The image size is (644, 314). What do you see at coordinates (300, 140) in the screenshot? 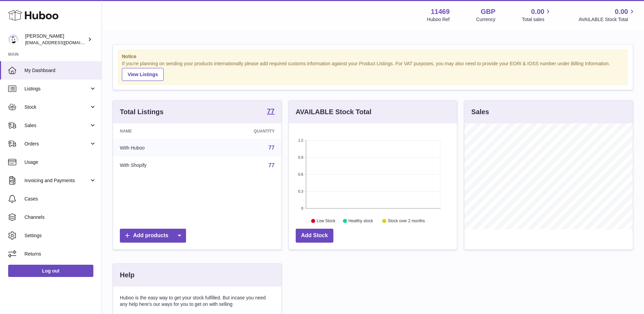
I see `text: 1.2` at bounding box center [300, 140].